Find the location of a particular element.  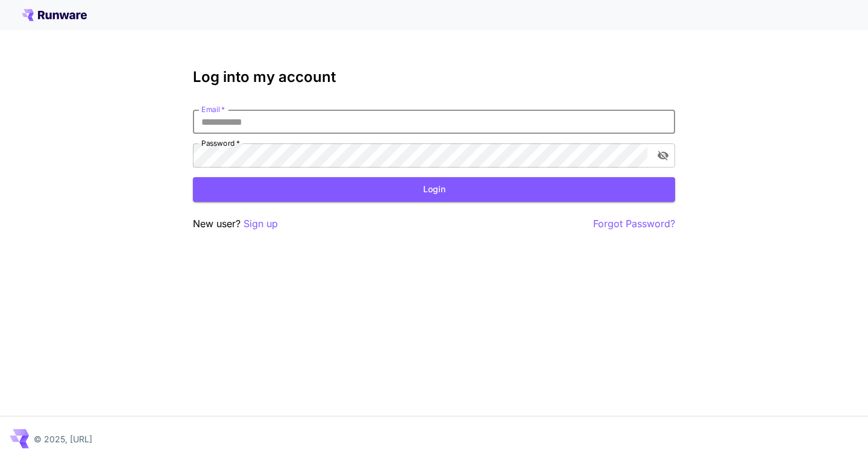

button: Forgot Password? is located at coordinates (635, 224).